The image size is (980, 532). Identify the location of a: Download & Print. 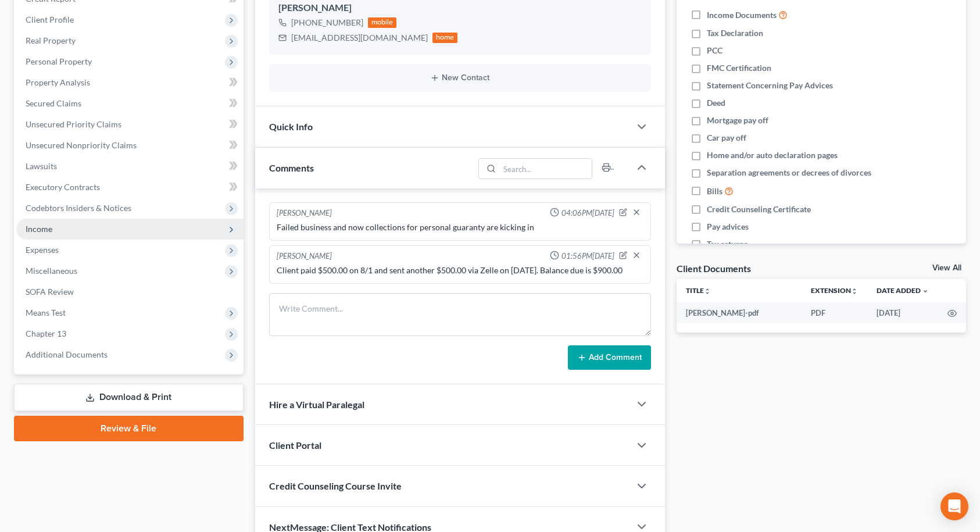
(128, 397).